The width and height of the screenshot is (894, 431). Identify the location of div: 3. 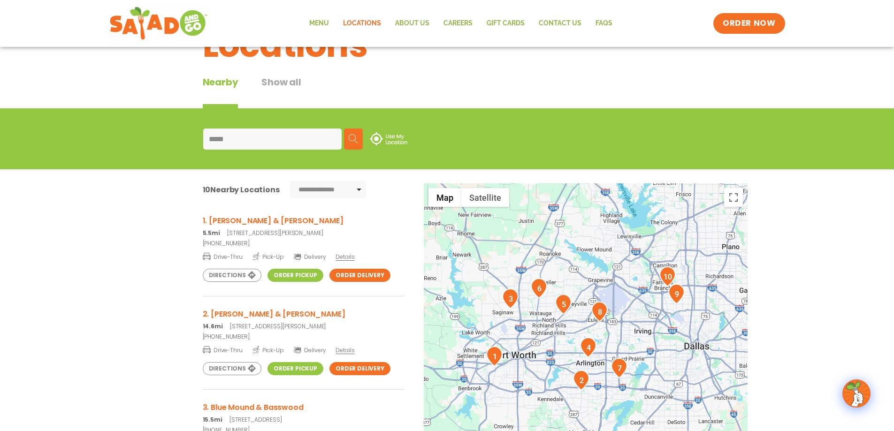
(510, 298).